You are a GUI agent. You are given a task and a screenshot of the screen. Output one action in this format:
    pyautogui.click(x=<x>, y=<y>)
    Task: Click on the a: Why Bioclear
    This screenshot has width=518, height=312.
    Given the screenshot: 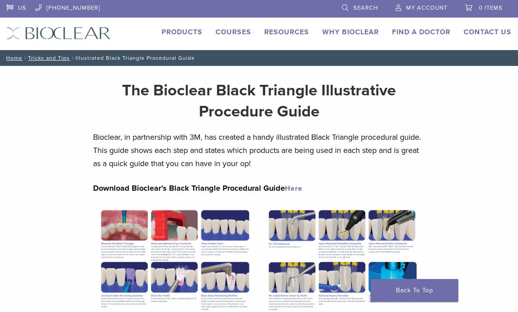 What is the action you would take?
    pyautogui.click(x=350, y=32)
    